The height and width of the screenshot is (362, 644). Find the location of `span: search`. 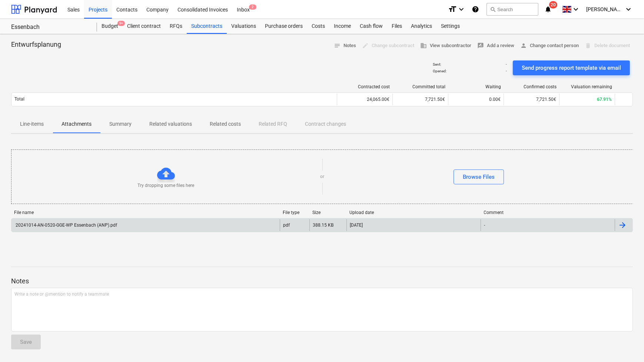

span: search is located at coordinates (493, 9).